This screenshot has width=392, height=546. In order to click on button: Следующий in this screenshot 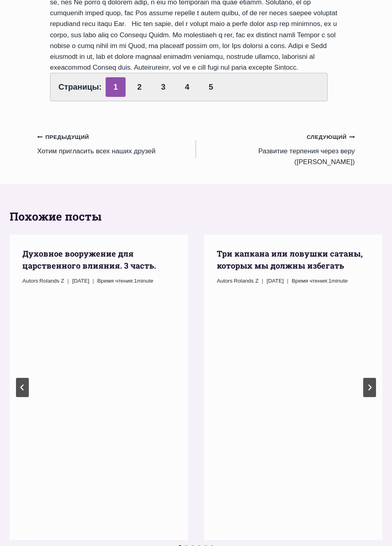, I will do `click(370, 387)`.